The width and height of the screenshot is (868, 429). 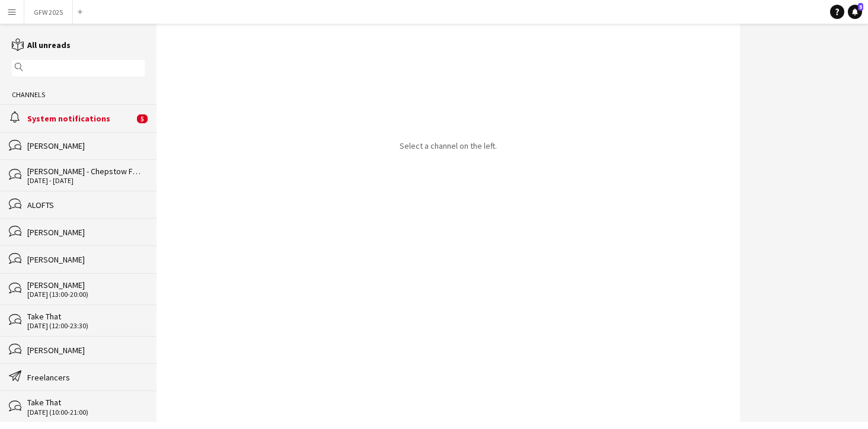 What do you see at coordinates (448, 146) in the screenshot?
I see `p: Select a channel on the left.` at bounding box center [448, 146].